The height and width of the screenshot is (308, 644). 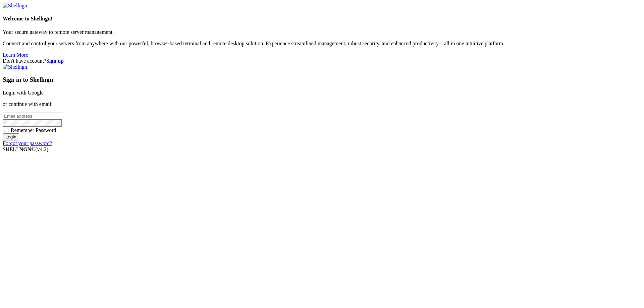 I want to click on a: Forgot your password?, so click(x=27, y=143).